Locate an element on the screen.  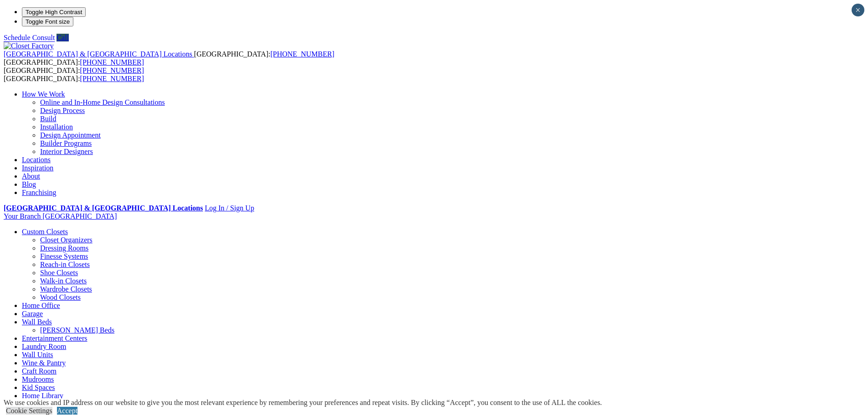
a: About is located at coordinates (31, 176).